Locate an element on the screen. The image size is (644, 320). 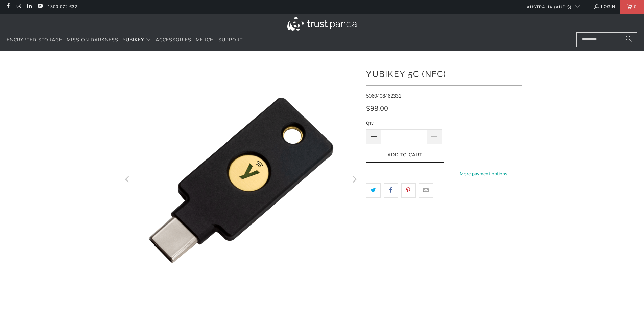
a: Trust Panda Australia on LinkedIn is located at coordinates (29, 7).